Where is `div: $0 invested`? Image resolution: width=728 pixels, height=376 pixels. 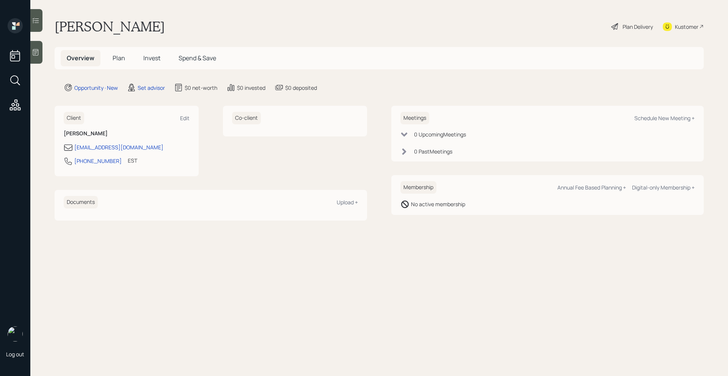 div: $0 invested is located at coordinates (251, 88).